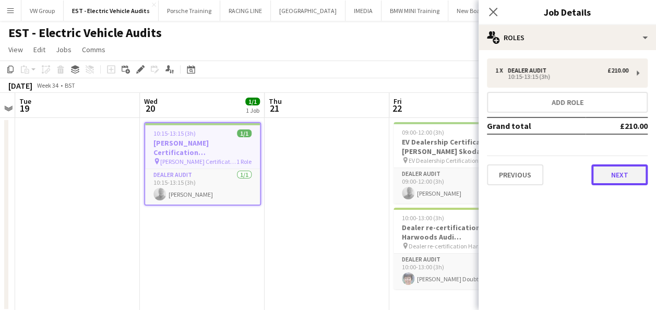 Image resolution: width=656 pixels, height=310 pixels. Describe the element at coordinates (70, 85) in the screenshot. I see `div: BST` at that location.